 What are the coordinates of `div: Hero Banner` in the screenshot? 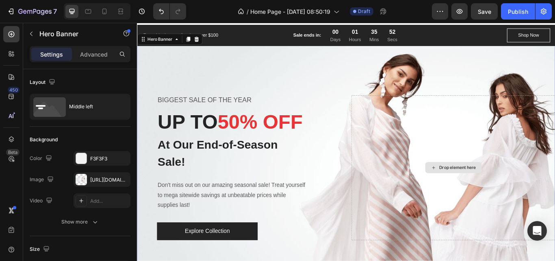 It's located at (26, 19).